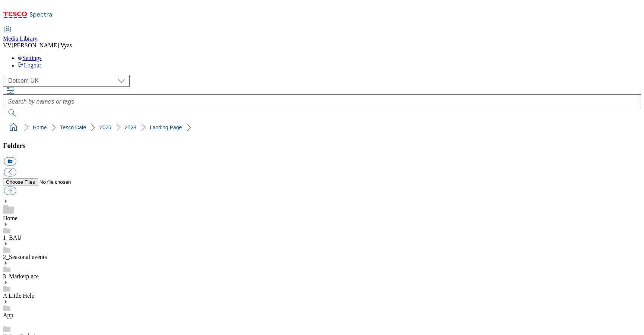  What do you see at coordinates (13, 128) in the screenshot?
I see `a: home` at bounding box center [13, 128].